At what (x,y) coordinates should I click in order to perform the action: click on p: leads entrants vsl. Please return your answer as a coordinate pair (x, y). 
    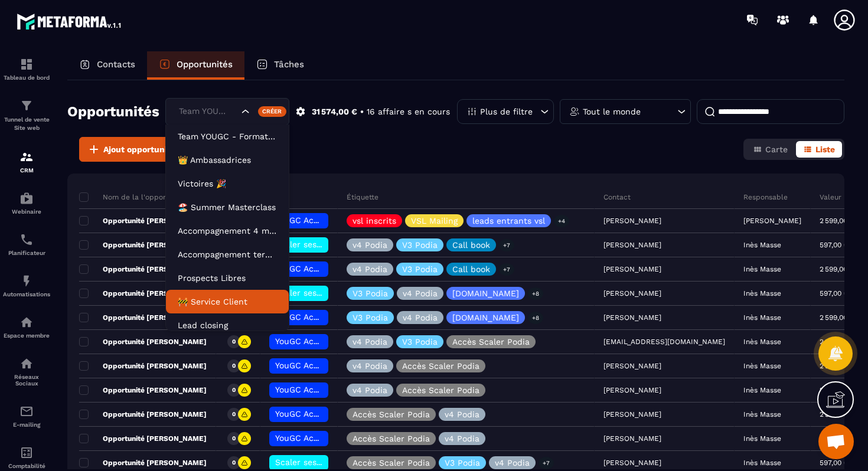
    Looking at the image, I should click on (509, 221).